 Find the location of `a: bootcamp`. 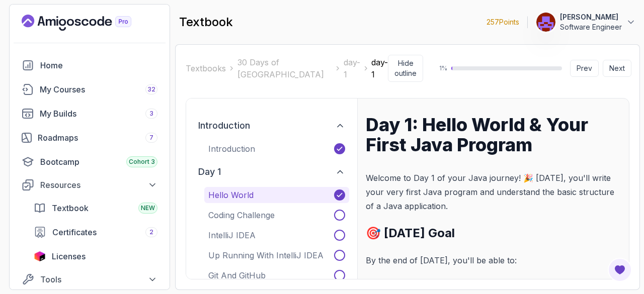

a: bootcamp is located at coordinates (89, 162).